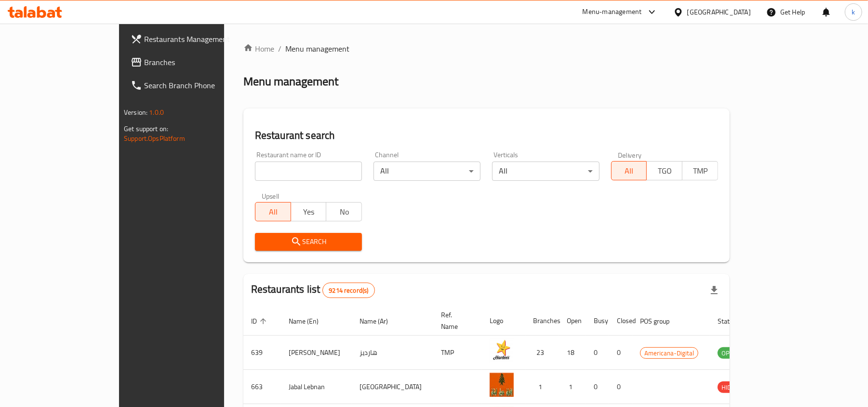 Image resolution: width=868 pixels, height=407 pixels. I want to click on span: No, so click(344, 212).